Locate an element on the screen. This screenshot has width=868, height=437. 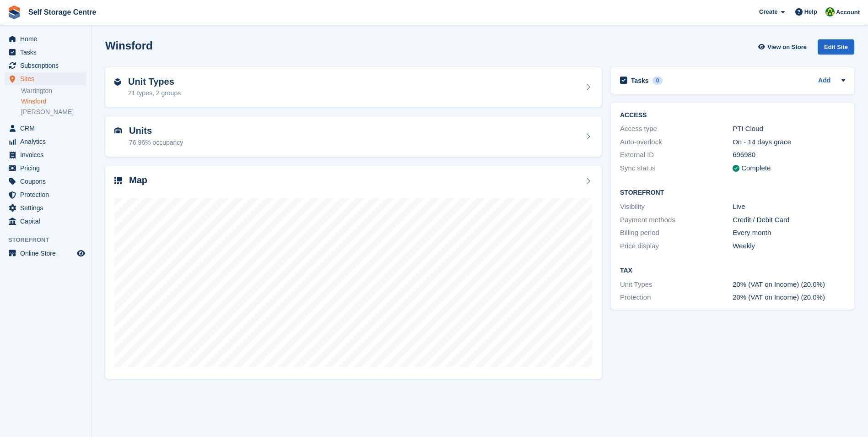
span: Online Store is located at coordinates (47, 253).